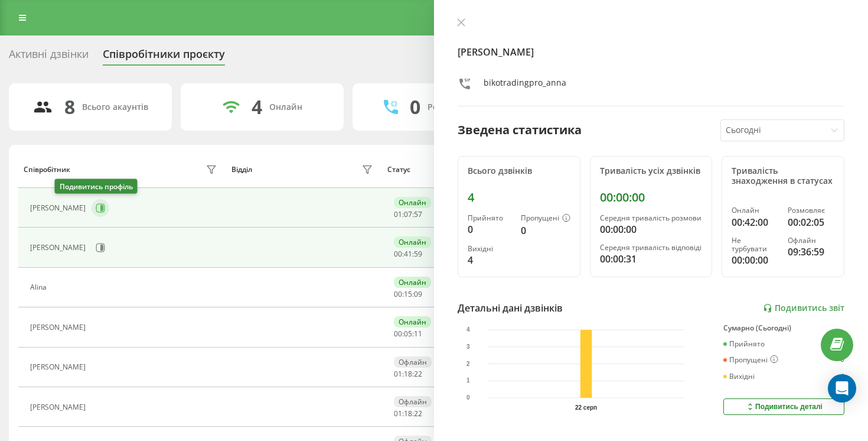 The image size is (868, 441). What do you see at coordinates (408, 333) in the screenshot?
I see `span: 05` at bounding box center [408, 333].